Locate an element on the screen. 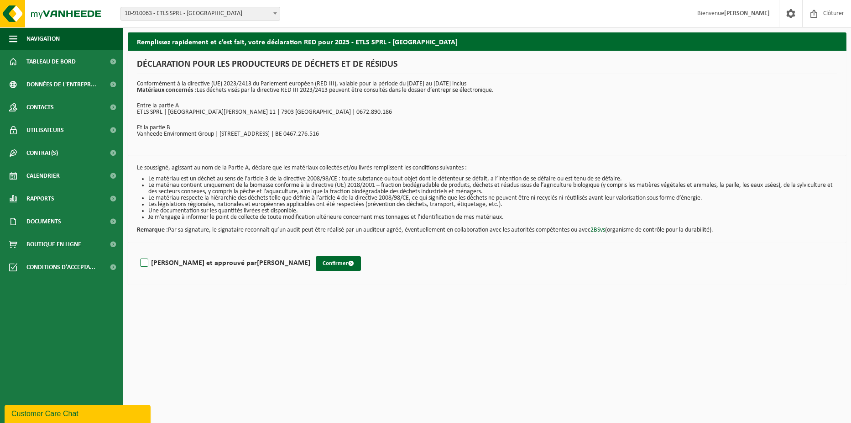 This screenshot has width=851, height=423. li: Les législations régionales, nationales et européennes applicables ont été respectées (prévention... is located at coordinates (493, 205).